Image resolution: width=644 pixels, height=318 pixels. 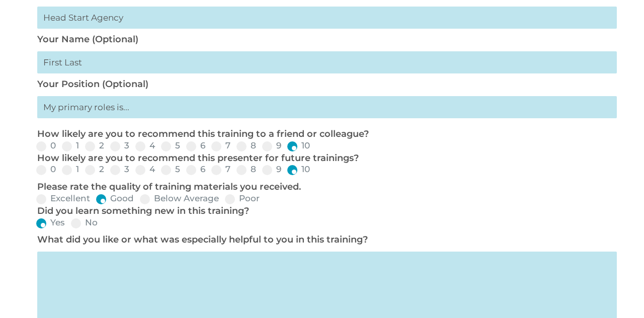 I want to click on label: Below Average, so click(x=179, y=198).